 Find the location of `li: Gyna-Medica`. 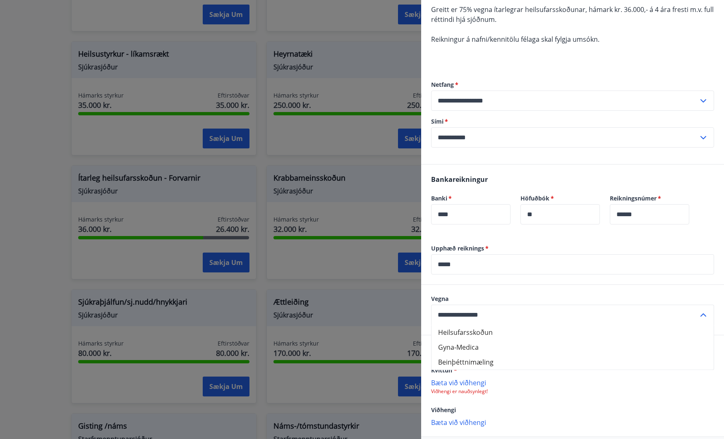

li: Gyna-Medica is located at coordinates (573, 347).